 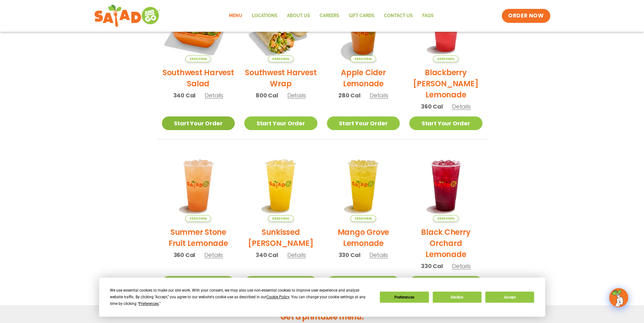 I want to click on img: Product photo for Summer Stone Fruit Lemonade, so click(x=198, y=185).